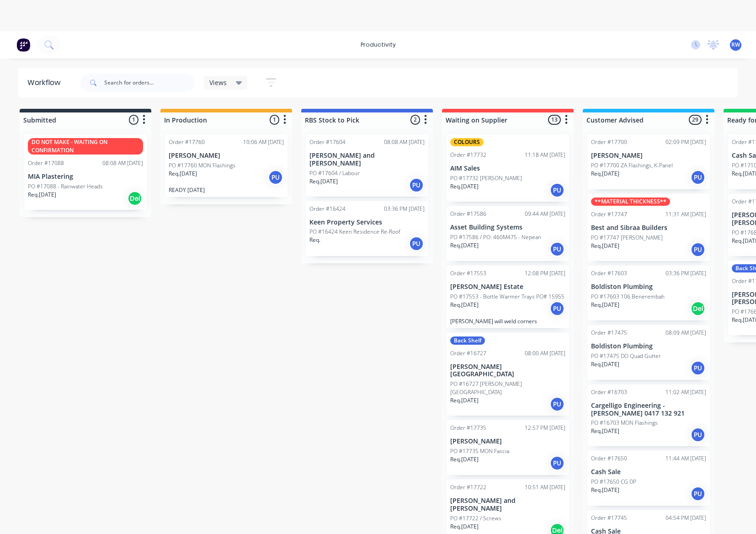  I want to click on div: Order #17747, so click(609, 214).